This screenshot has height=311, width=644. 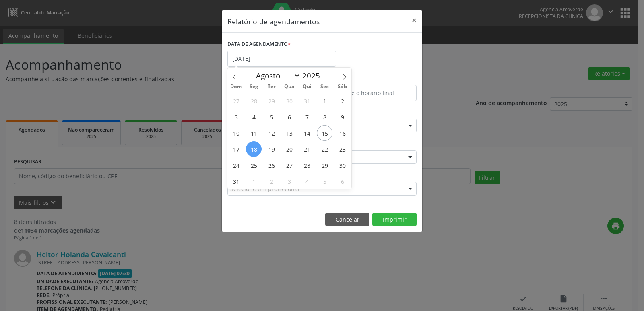 What do you see at coordinates (307, 87) in the screenshot?
I see `span: Qui` at bounding box center [307, 87].